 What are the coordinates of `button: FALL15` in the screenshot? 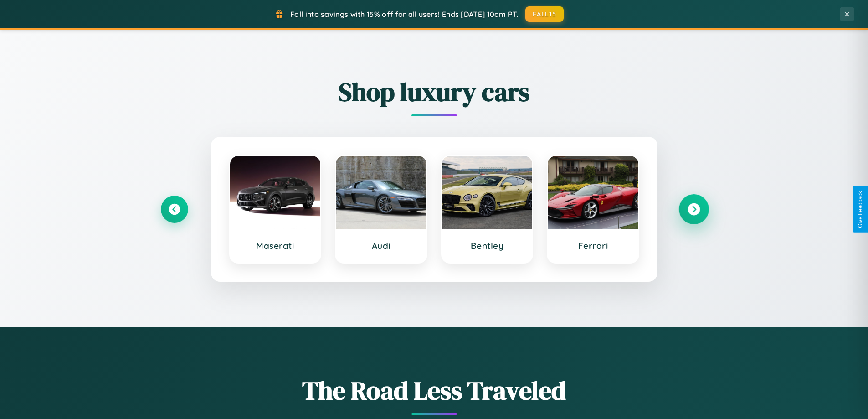 It's located at (545, 14).